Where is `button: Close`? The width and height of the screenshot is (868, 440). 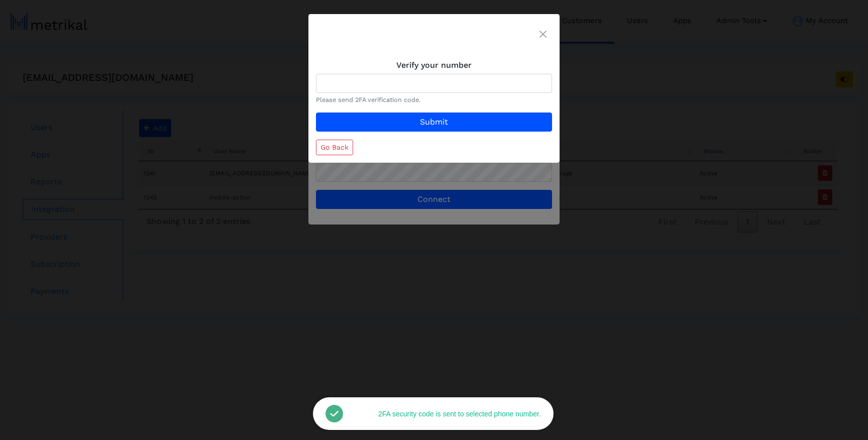
button: Close is located at coordinates (543, 33).